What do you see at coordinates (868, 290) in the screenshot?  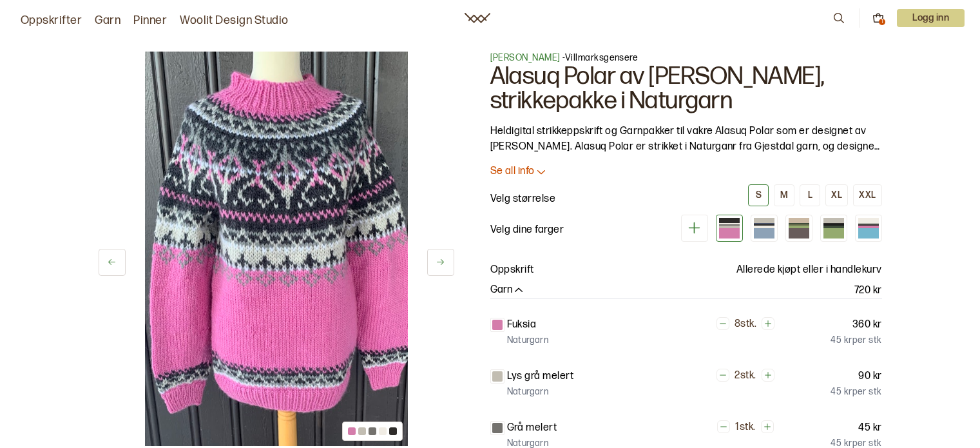 I see `p: 720 kr` at bounding box center [868, 290].